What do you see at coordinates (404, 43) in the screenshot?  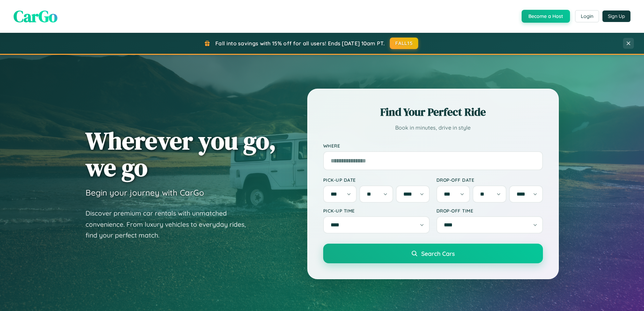 I see `button: FALL15` at bounding box center [404, 43].